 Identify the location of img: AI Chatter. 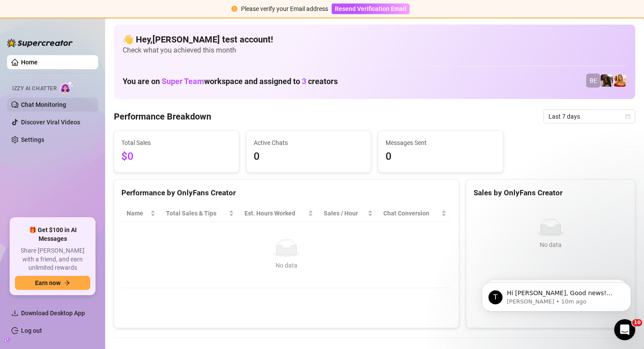
(67, 87).